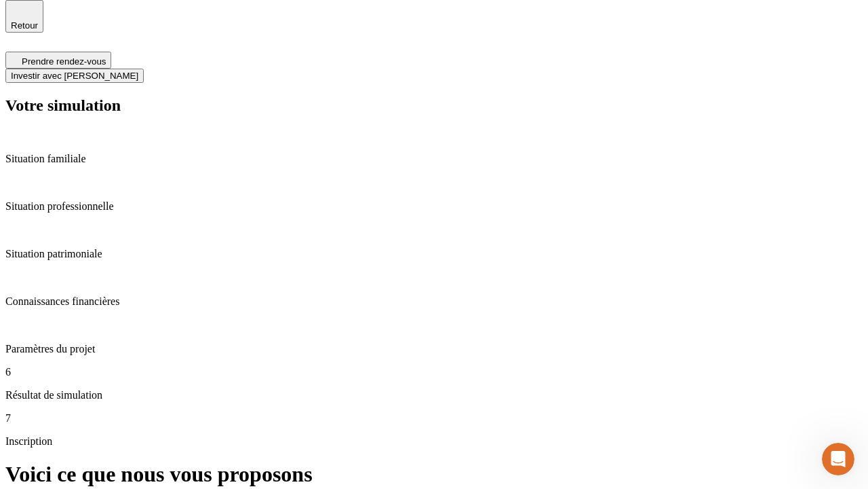 The image size is (868, 489). What do you see at coordinates (434, 474) in the screenshot?
I see `h1: Voici ce que nous vous proposons` at bounding box center [434, 474].